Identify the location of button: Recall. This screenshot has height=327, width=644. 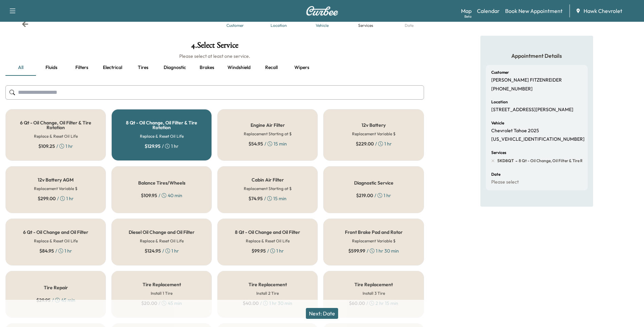
(271, 68).